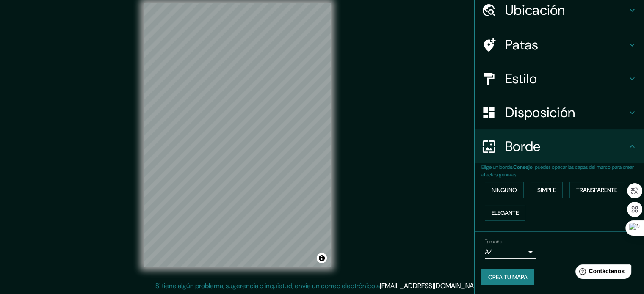 The height and width of the screenshot is (294, 644). I want to click on div: Disposición, so click(559, 112).